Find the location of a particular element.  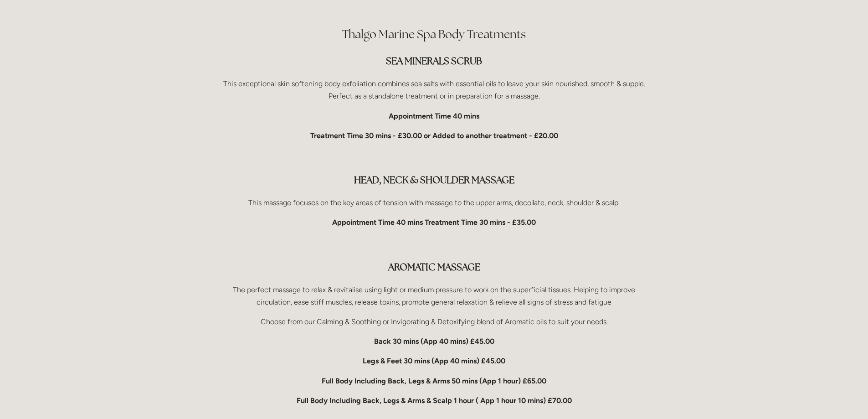

strong: Appointment Time 40 mins Treatment Time 30 mins - £35.00 is located at coordinates (434, 222).